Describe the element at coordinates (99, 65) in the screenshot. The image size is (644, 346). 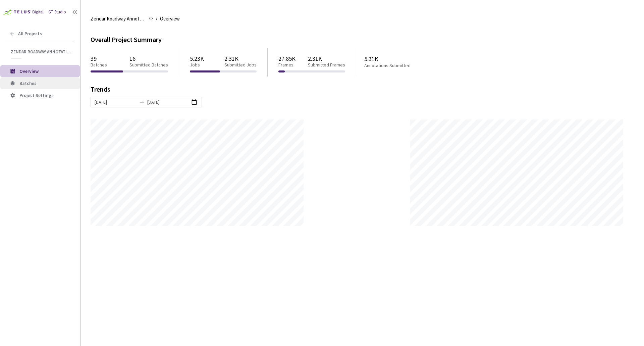
I see `p: Batches` at that location.